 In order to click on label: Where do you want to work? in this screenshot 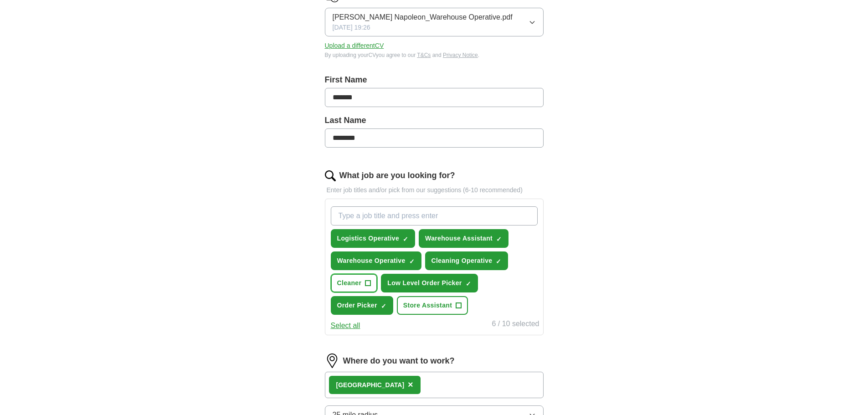, I will do `click(398, 361)`.